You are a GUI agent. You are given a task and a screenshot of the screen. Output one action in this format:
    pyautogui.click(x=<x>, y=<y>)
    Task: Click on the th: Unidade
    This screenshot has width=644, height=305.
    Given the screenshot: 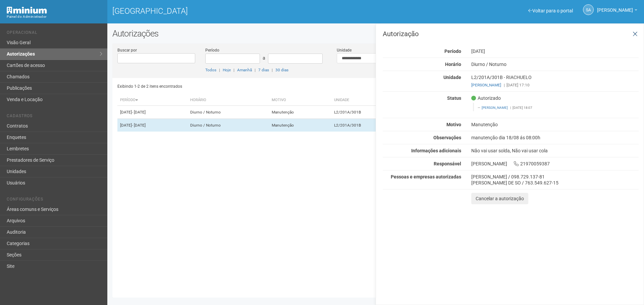 What is the action you would take?
    pyautogui.click(x=368, y=100)
    